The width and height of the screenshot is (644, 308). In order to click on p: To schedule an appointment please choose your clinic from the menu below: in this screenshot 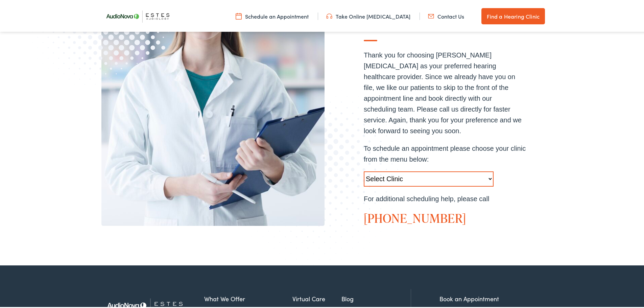, I will do `click(445, 153)`.